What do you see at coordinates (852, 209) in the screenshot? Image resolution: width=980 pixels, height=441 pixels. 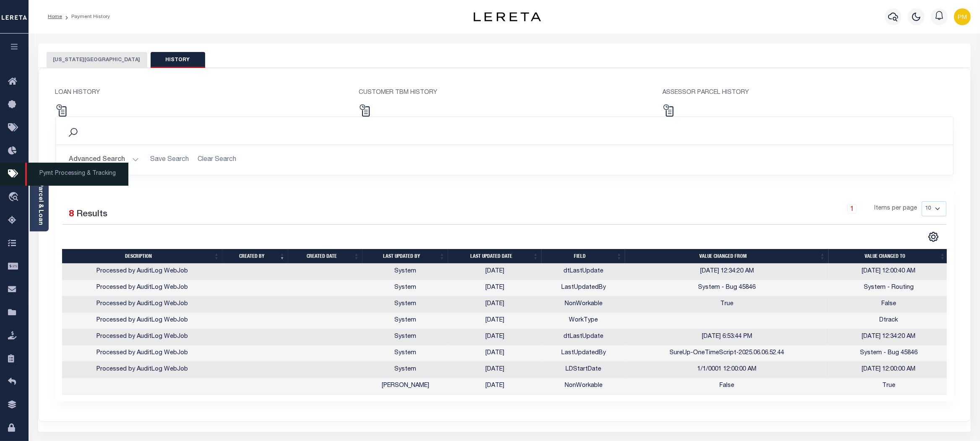 I see `a: 1` at bounding box center [852, 209].